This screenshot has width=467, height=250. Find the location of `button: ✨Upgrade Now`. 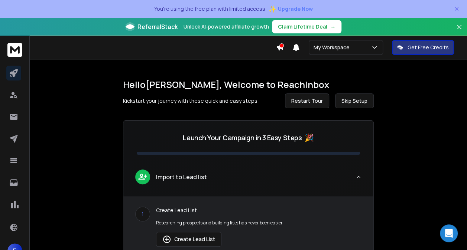

button: ✨Upgrade Now is located at coordinates (291, 9).